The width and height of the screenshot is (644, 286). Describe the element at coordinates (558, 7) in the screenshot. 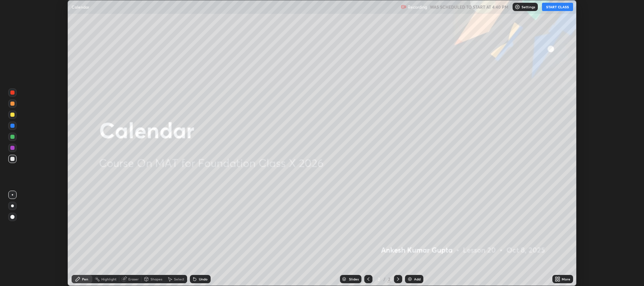

I see `button: START CLASS` at that location.